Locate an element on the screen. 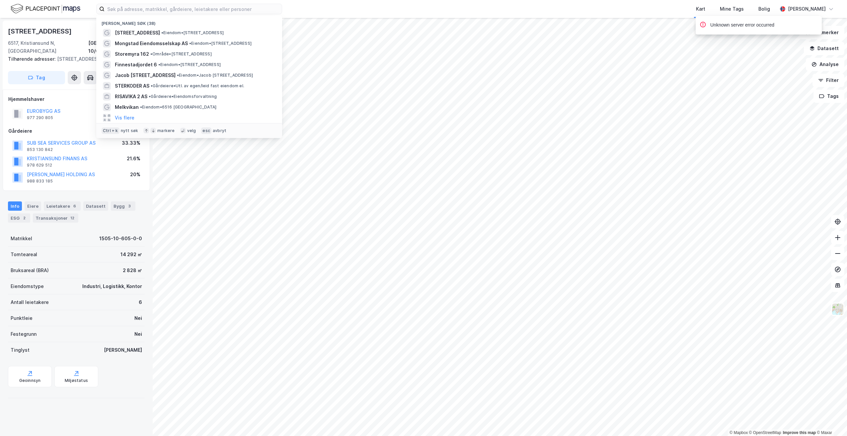 Image resolution: width=847 pixels, height=436 pixels. a: Improve this map is located at coordinates (799, 433).